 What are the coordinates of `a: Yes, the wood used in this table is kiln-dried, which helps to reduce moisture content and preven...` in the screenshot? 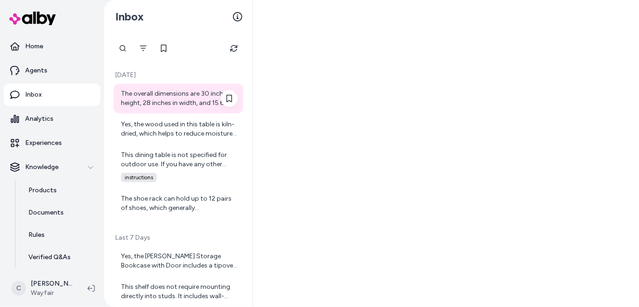 It's located at (178, 129).